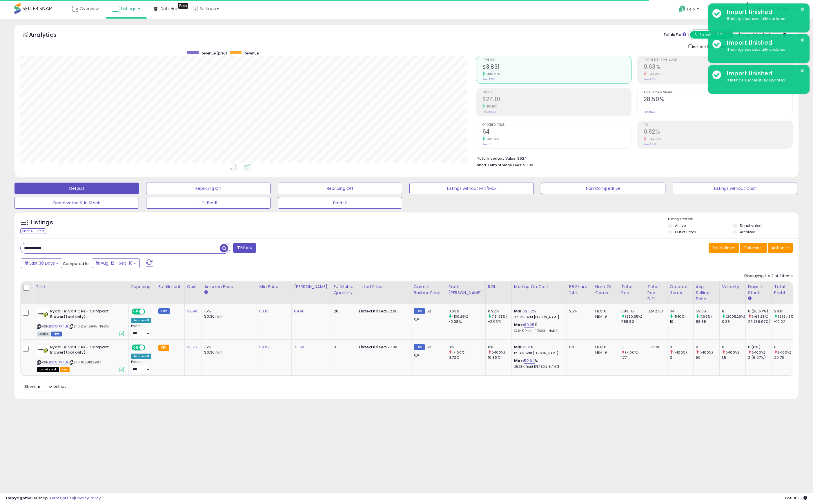 Image resolution: width=813 pixels, height=504 pixels. I want to click on small: Prev: $8.54, so click(489, 112).